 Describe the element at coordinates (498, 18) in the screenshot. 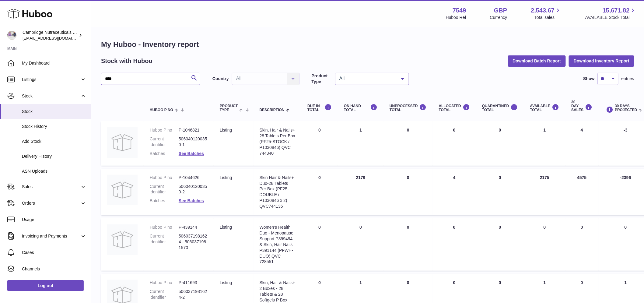

I see `div: Currency` at that location.